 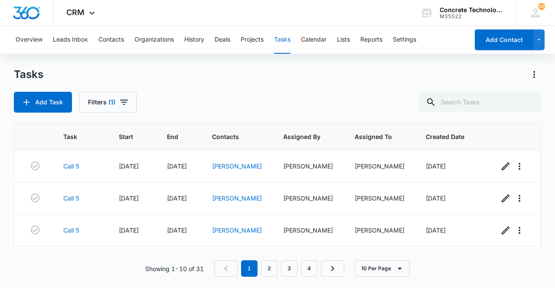 I want to click on button: Reports, so click(x=371, y=40).